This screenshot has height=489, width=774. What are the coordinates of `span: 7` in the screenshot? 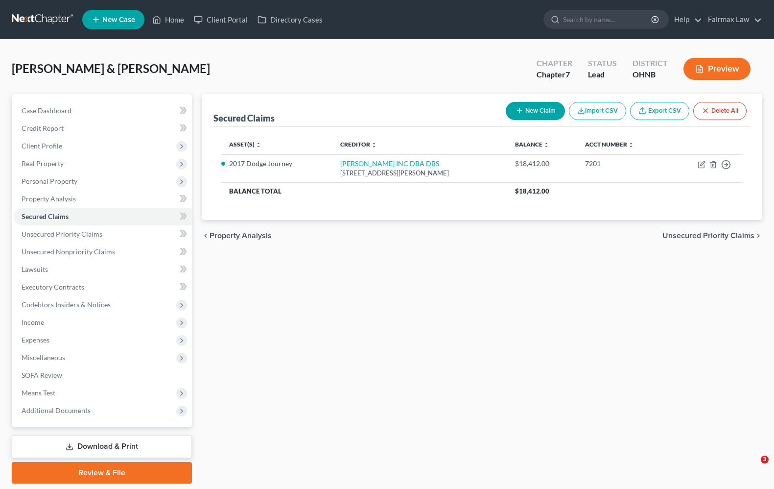 It's located at (568, 74).